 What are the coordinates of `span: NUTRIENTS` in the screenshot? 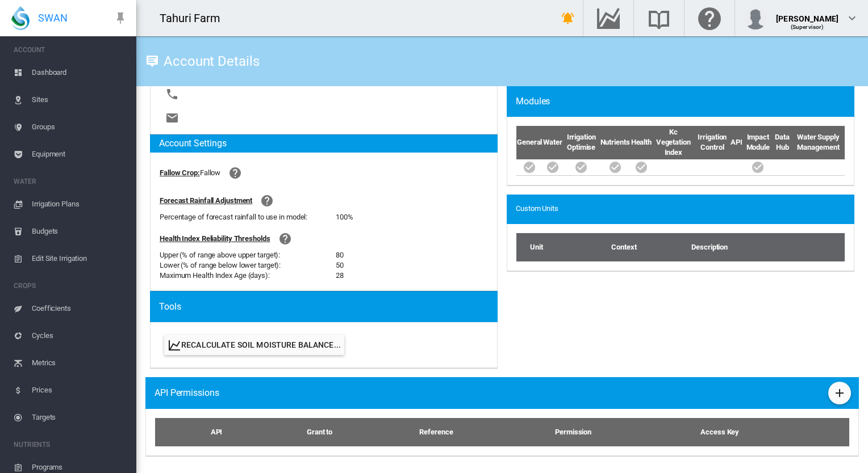 It's located at (70, 445).